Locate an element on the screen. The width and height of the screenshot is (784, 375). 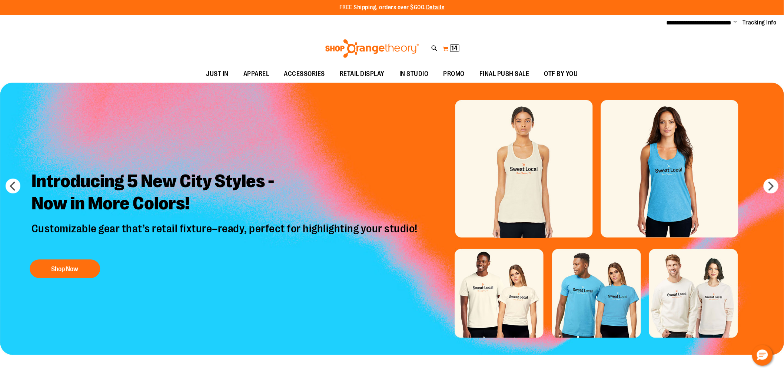
span: IN STUDIO is located at coordinates (414, 74).